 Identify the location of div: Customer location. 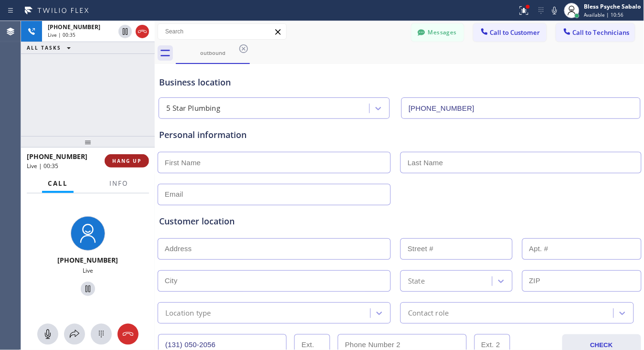
(399, 221).